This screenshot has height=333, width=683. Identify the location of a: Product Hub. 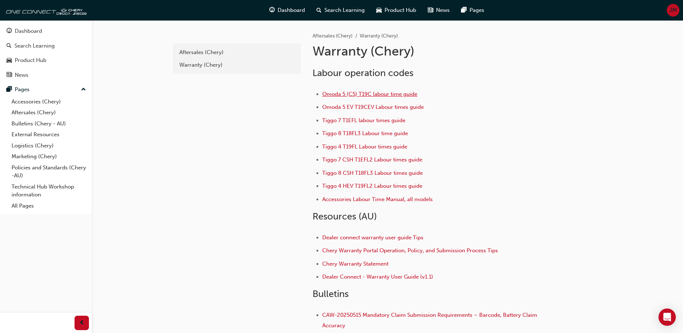
(46, 60).